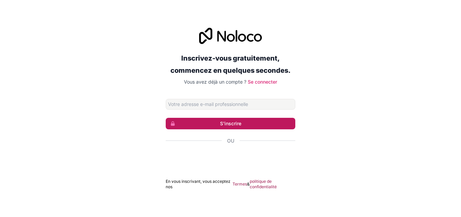 Image resolution: width=461 pixels, height=217 pixels. What do you see at coordinates (231, 123) in the screenshot?
I see `button: S'inscrire` at bounding box center [231, 123].